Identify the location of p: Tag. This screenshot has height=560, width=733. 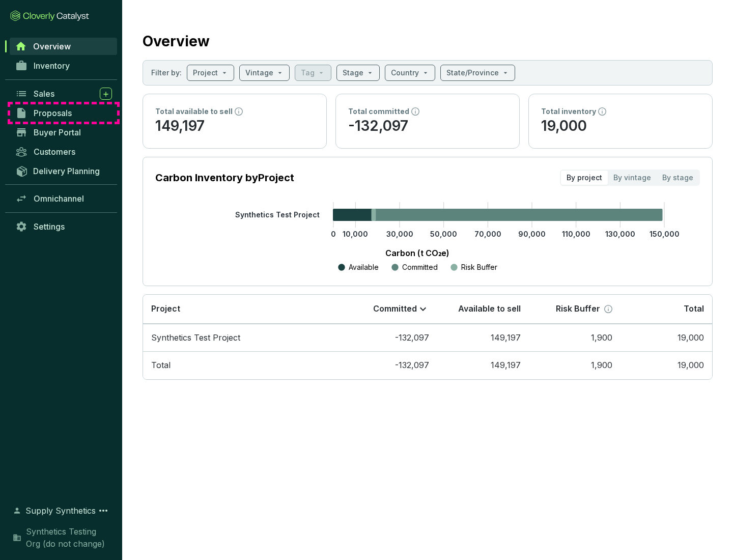
(308, 73).